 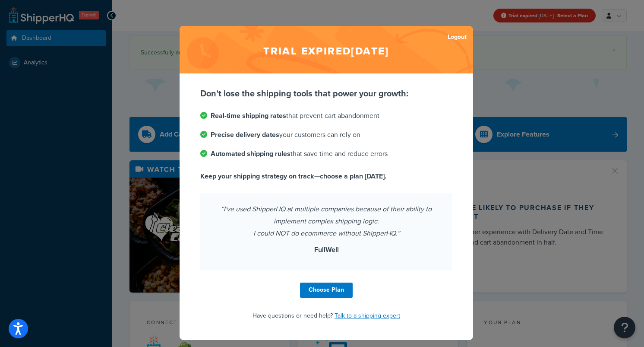 What do you see at coordinates (326, 250) in the screenshot?
I see `p: FullWell` at bounding box center [326, 250].